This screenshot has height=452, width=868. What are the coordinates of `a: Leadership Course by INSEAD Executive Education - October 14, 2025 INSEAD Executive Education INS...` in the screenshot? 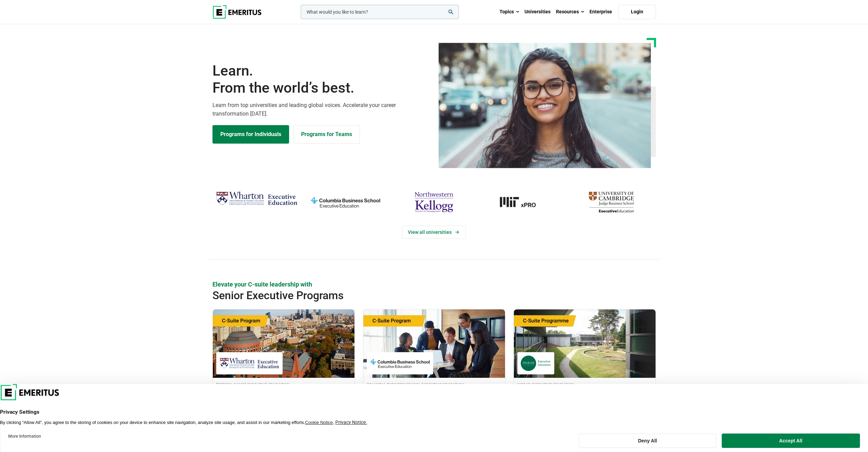 It's located at (584, 365).